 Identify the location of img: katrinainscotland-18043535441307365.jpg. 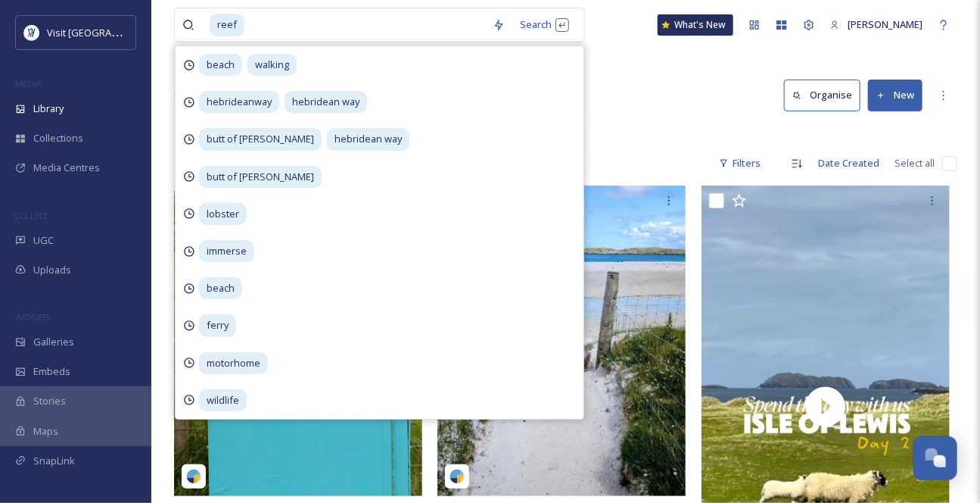
(298, 341).